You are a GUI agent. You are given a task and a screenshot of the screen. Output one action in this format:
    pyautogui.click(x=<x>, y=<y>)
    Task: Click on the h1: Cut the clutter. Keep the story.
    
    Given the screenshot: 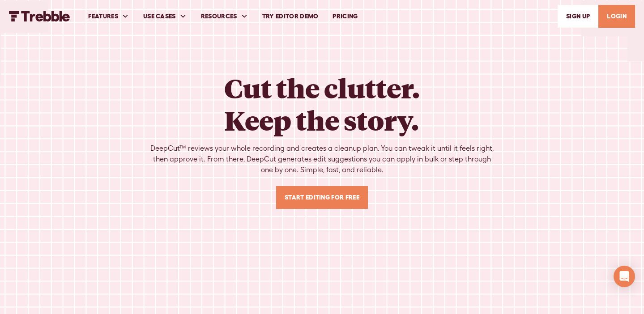 What is the action you would take?
    pyautogui.click(x=322, y=104)
    